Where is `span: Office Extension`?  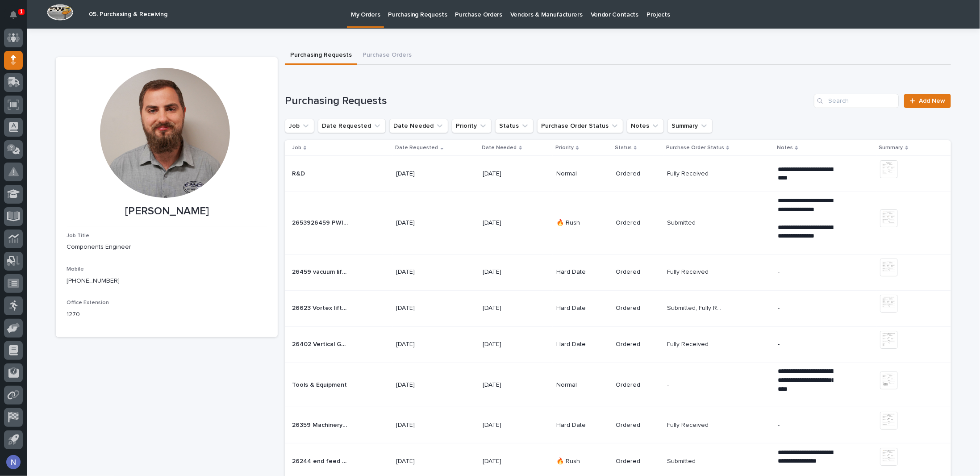
span: Office Extension is located at coordinates (87, 303).